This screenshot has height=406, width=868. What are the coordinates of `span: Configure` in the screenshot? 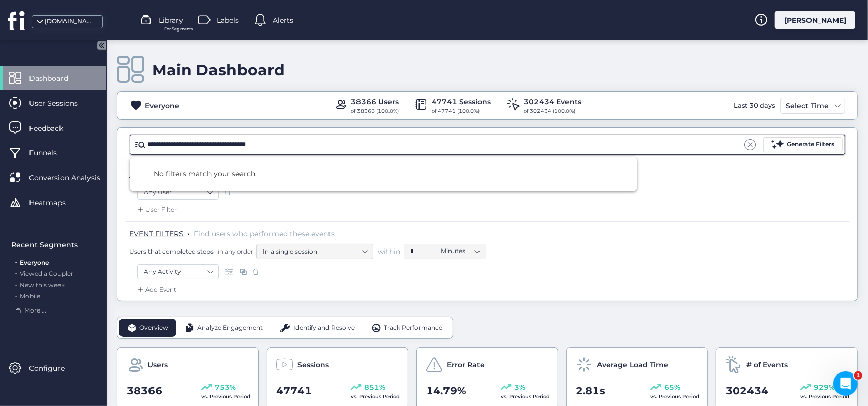 It's located at (55, 368).